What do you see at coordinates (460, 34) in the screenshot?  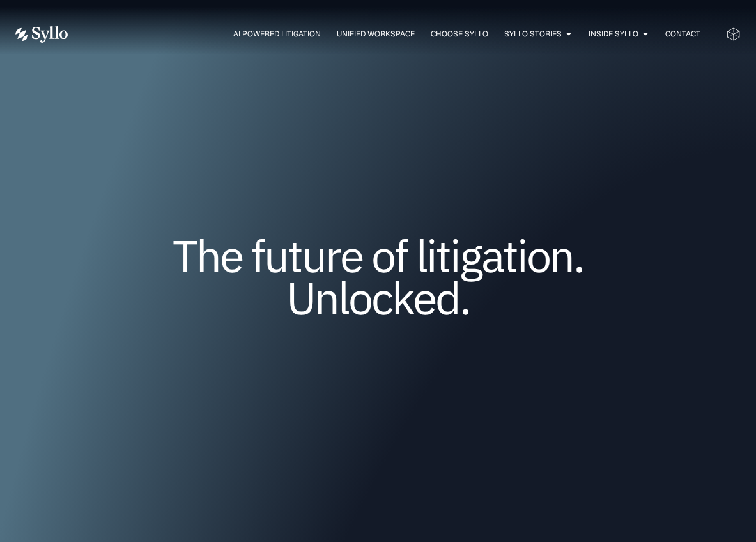 I see `a: Choose Syllo` at bounding box center [460, 34].